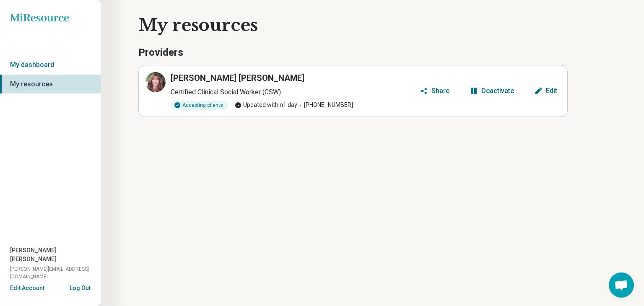  What do you see at coordinates (621, 285) in the screenshot?
I see `div: Open chat` at bounding box center [621, 285].